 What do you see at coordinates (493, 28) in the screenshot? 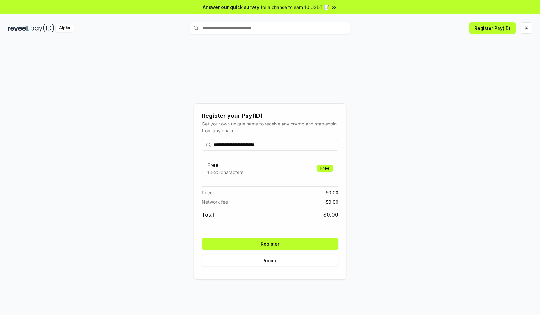
I see `button: Register Pay(ID)` at bounding box center [493, 28].